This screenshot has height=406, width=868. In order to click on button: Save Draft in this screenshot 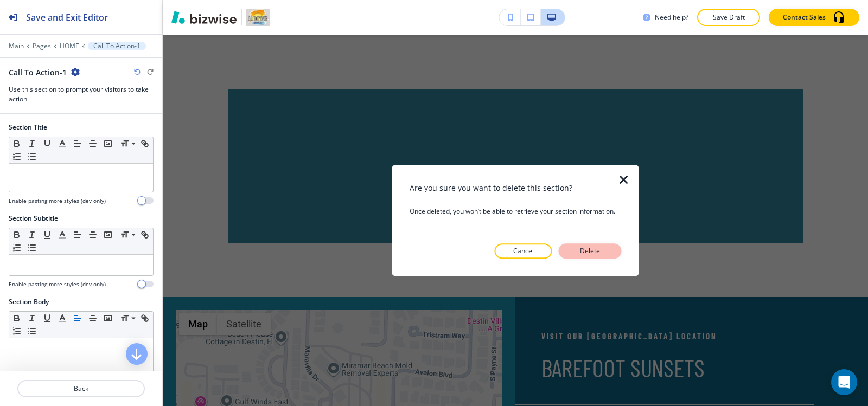, I will do `click(728, 17)`.